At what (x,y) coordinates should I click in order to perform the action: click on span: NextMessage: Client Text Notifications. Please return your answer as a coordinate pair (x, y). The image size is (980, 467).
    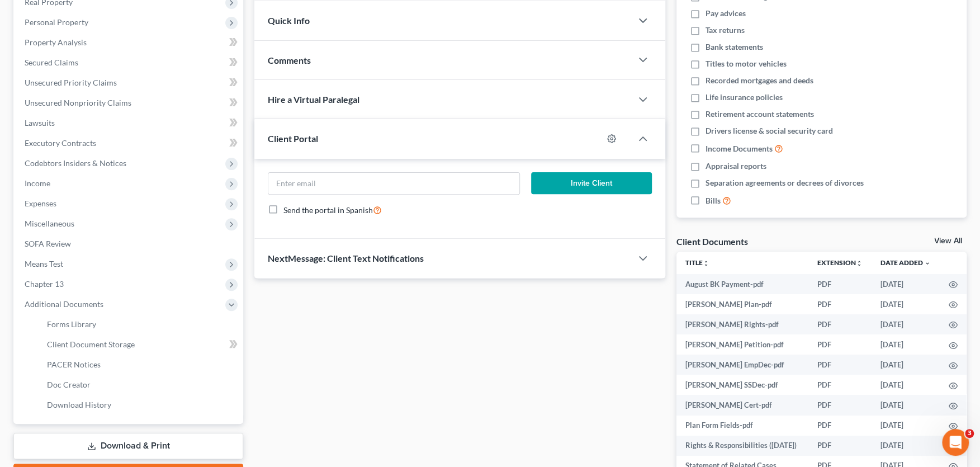
    Looking at the image, I should click on (345, 258).